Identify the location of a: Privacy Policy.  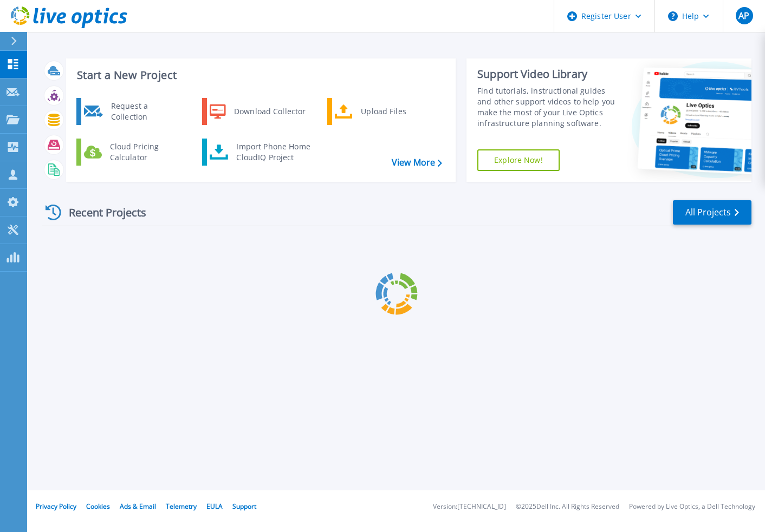
(56, 506).